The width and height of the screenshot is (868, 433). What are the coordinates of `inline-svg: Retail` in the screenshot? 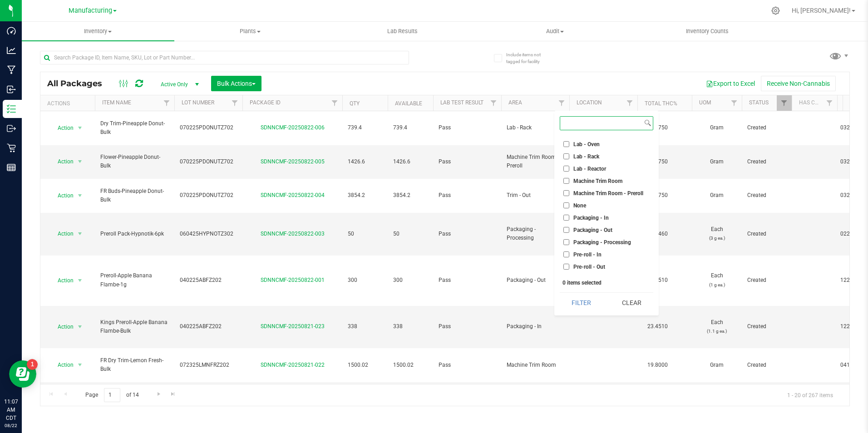 It's located at (11, 148).